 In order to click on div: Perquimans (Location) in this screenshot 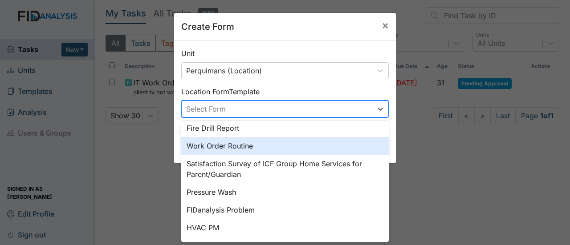, I will do `click(224, 71)`.